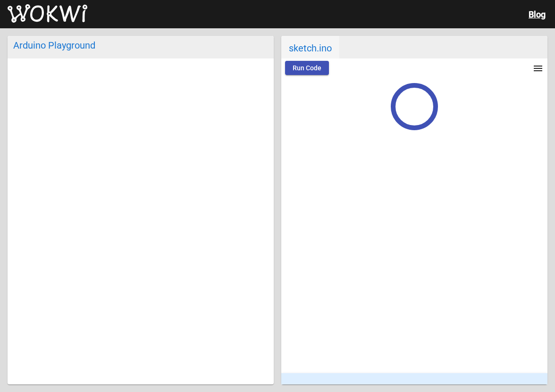 This screenshot has width=555, height=392. What do you see at coordinates (537, 14) in the screenshot?
I see `a: Blog` at bounding box center [537, 14].